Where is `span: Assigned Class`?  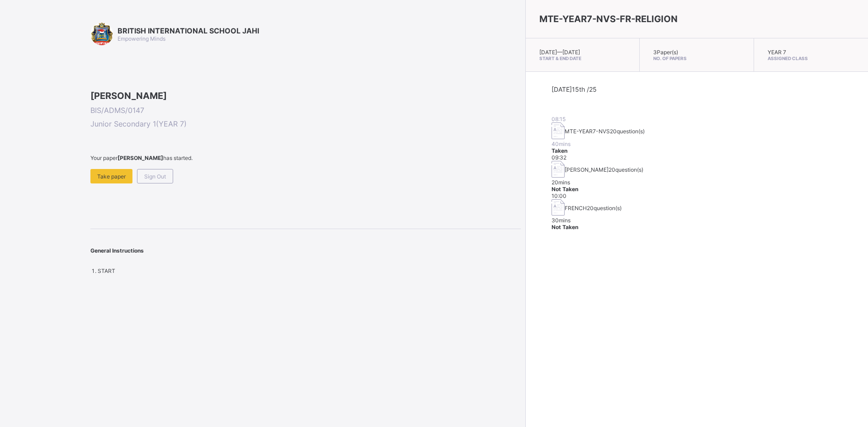
span: Assigned Class is located at coordinates (811, 58).